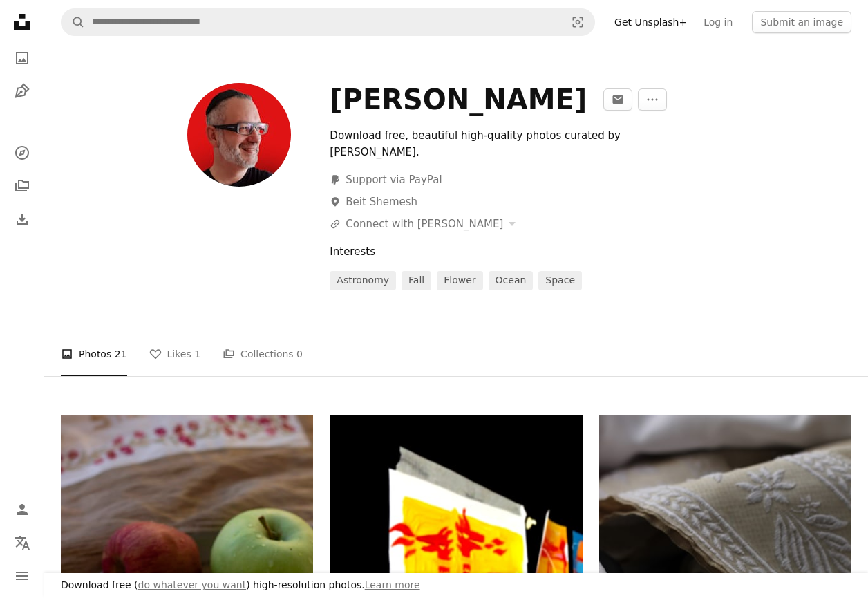 The height and width of the screenshot is (598, 868). Describe the element at coordinates (197, 354) in the screenshot. I see `span: 1` at that location.